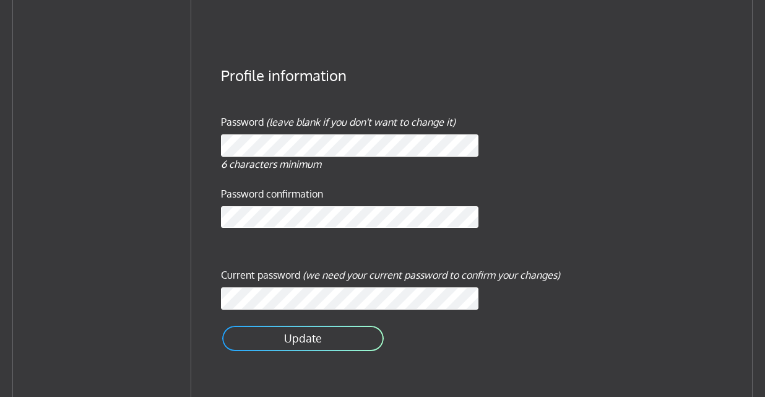 The width and height of the screenshot is (765, 397). I want to click on label: Password confirmation, so click(272, 194).